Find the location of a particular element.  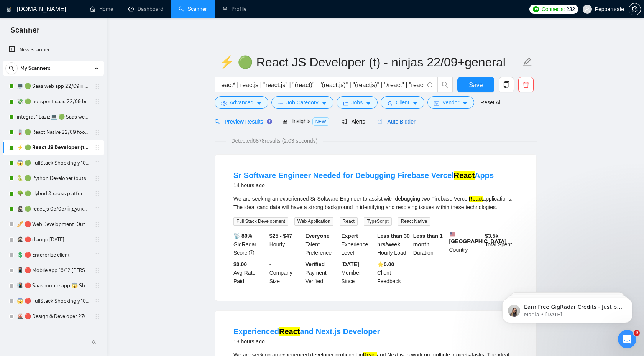

span: TypeScript is located at coordinates (378, 222).